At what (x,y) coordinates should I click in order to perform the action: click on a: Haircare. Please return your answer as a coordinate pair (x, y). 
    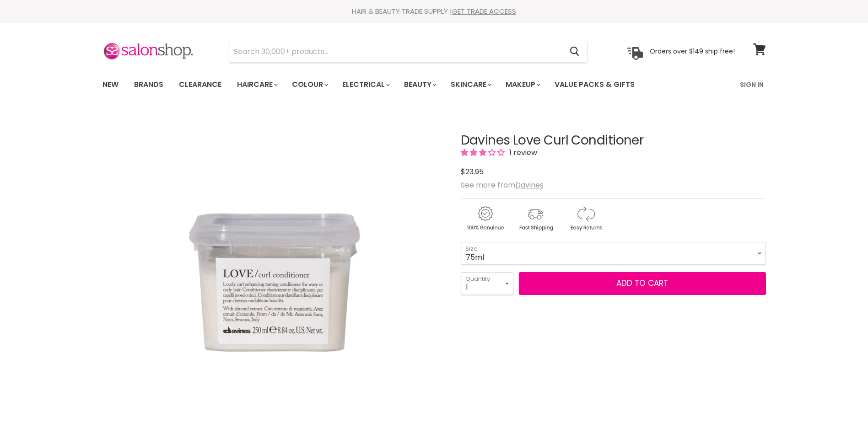
    Looking at the image, I should click on (256, 84).